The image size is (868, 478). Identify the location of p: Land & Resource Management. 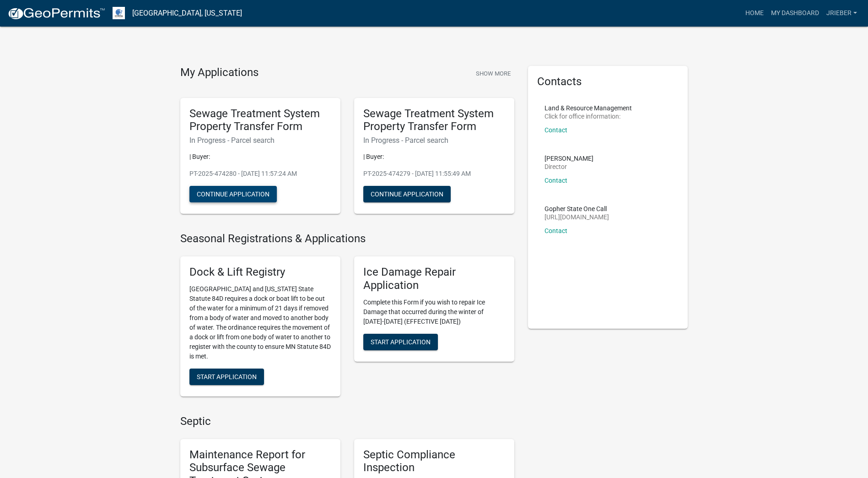
(588, 108).